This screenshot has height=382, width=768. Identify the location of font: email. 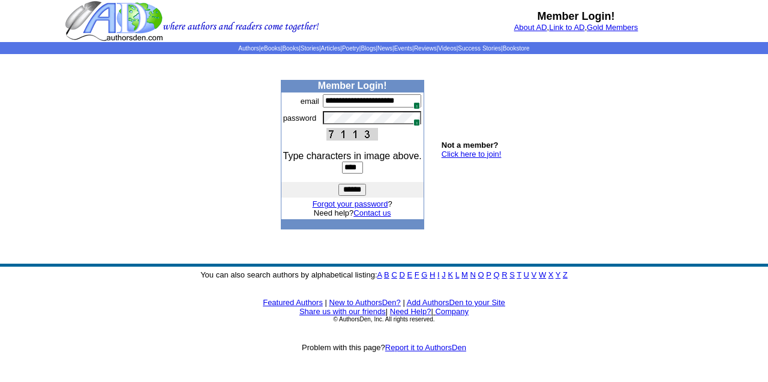
(310, 101).